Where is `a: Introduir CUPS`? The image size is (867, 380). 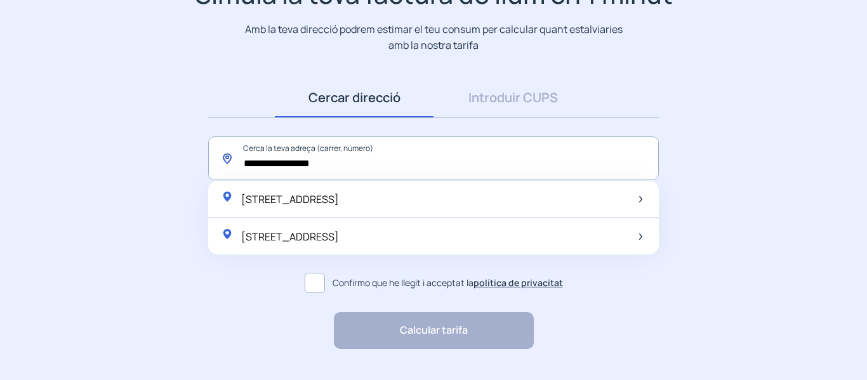
a: Introduir CUPS is located at coordinates (513, 98).